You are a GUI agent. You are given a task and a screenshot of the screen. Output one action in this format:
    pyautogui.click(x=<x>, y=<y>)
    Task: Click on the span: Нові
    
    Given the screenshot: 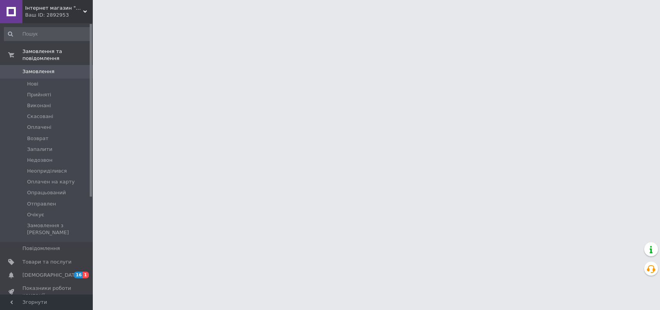 What is the action you would take?
    pyautogui.click(x=32, y=84)
    